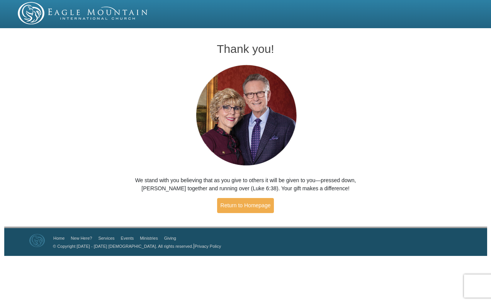 The width and height of the screenshot is (491, 303). Describe the element at coordinates (106, 238) in the screenshot. I see `a: Services` at that location.